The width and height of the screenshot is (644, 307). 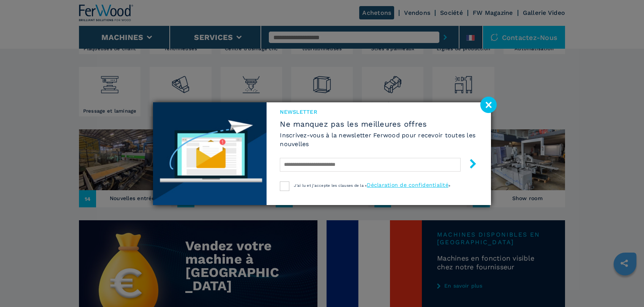 What do you see at coordinates (379, 140) in the screenshot?
I see `h6: Inscrivez-vous à la newsletter Ferwood pour recevoir toutes les nouvelles` at bounding box center [379, 140].